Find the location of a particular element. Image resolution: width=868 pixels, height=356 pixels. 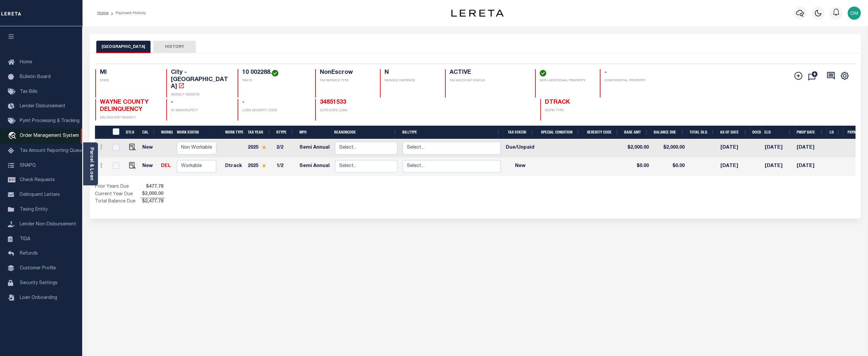

p: SERVICE OVERRIDE is located at coordinates (411, 81).